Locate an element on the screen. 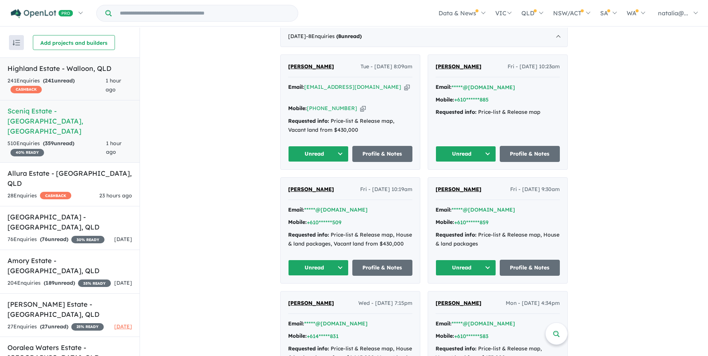 The height and width of the screenshot is (356, 708). span: natalia@... is located at coordinates (673, 13).